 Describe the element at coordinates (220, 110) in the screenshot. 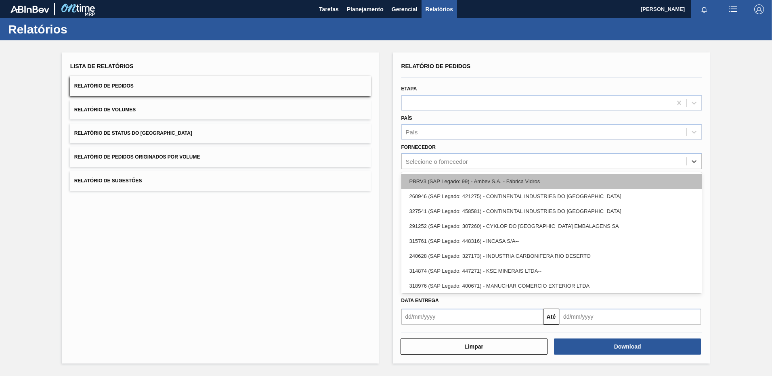

I see `button: Relatório de Volumes` at that location.